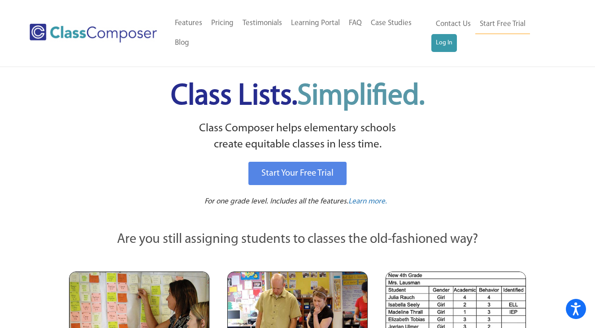 The image size is (595, 328). I want to click on img: Class Composer, so click(93, 33).